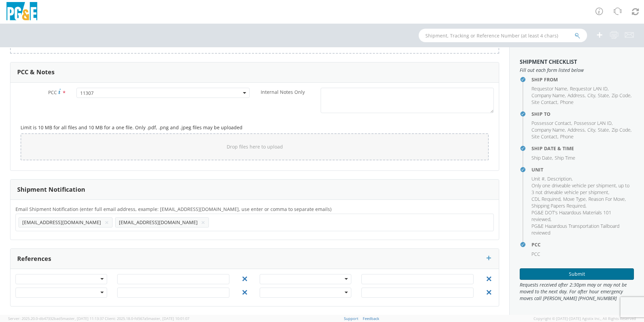 This screenshot has width=644, height=322. Describe the element at coordinates (571, 216) in the screenshot. I see `span: PG&E DOT's Hazardous Materials 101 reviewed` at that location.